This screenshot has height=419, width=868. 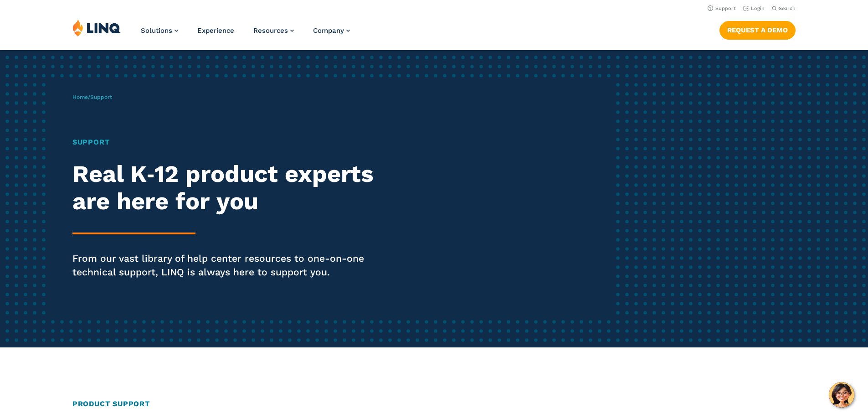 What do you see at coordinates (842, 395) in the screenshot?
I see `button: Hello, have a question? Let’s chat.` at bounding box center [842, 395].